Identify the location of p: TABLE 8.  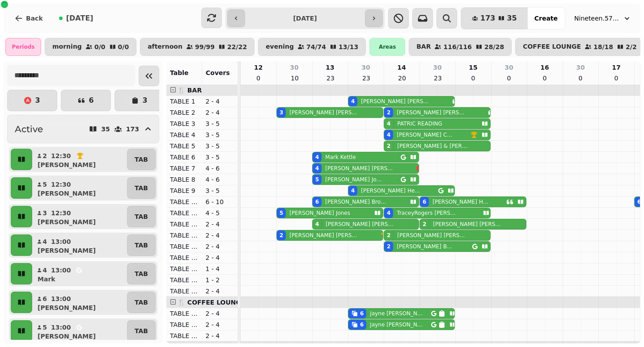
(184, 180).